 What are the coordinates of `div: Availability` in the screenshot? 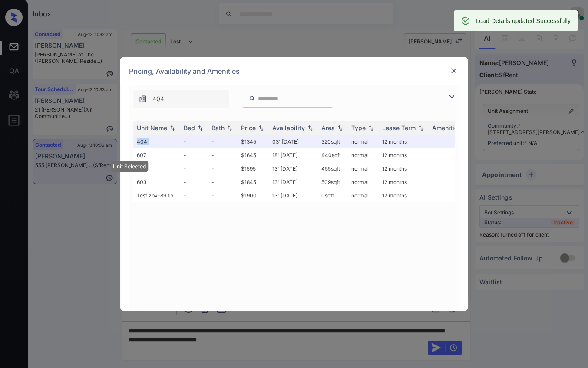 It's located at (288, 128).